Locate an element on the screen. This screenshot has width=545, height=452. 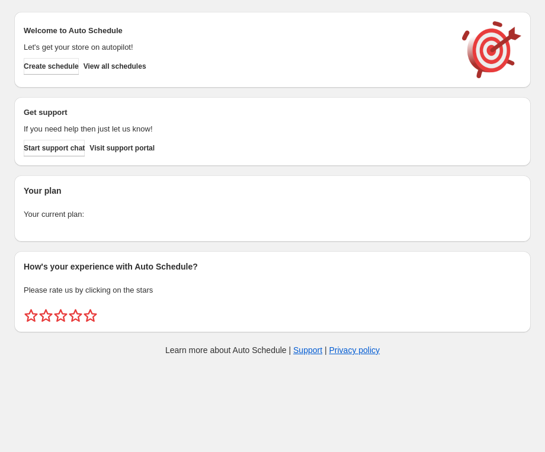
span: Visit support portal is located at coordinates (122, 148).